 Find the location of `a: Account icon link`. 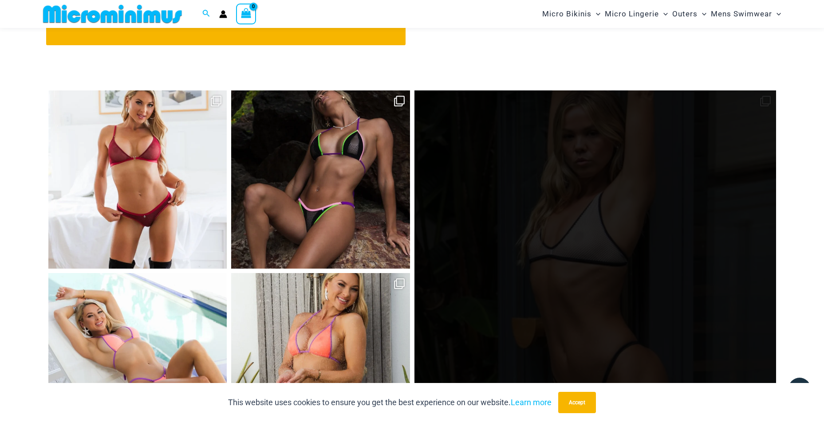

a: Account icon link is located at coordinates (223, 14).